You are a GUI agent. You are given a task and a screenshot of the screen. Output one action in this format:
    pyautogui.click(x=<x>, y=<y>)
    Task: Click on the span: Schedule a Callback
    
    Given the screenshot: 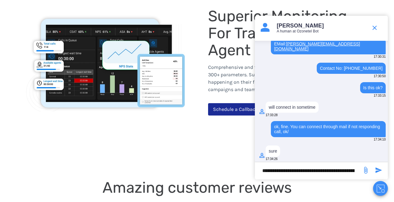 What is the action you would take?
    pyautogui.click(x=236, y=109)
    